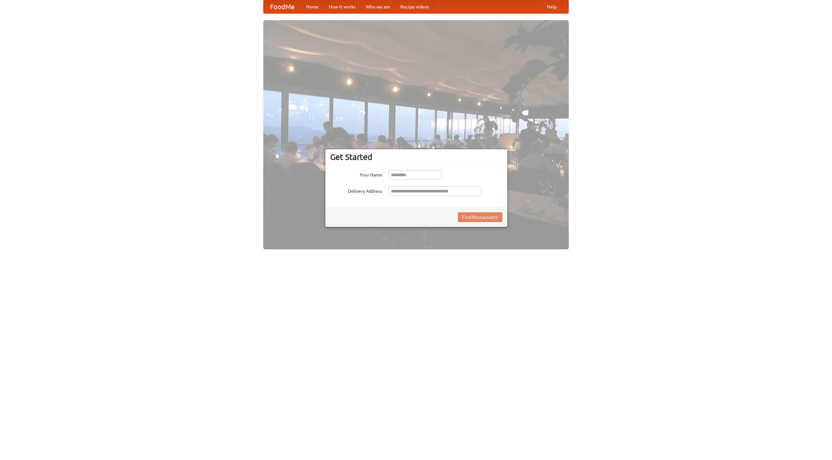  I want to click on a: Help, so click(552, 7).